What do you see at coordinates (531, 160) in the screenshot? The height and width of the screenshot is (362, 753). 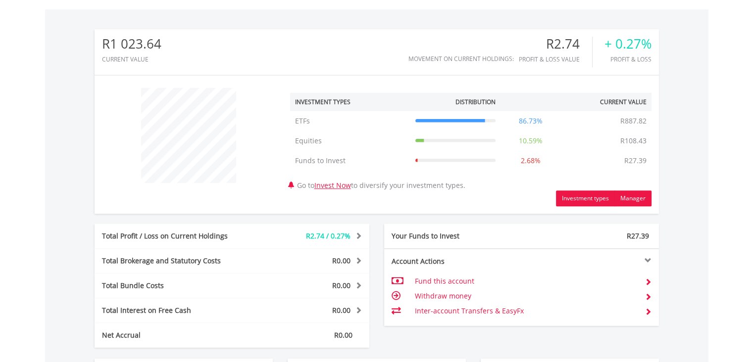 I see `td: 2.68%` at bounding box center [531, 160].